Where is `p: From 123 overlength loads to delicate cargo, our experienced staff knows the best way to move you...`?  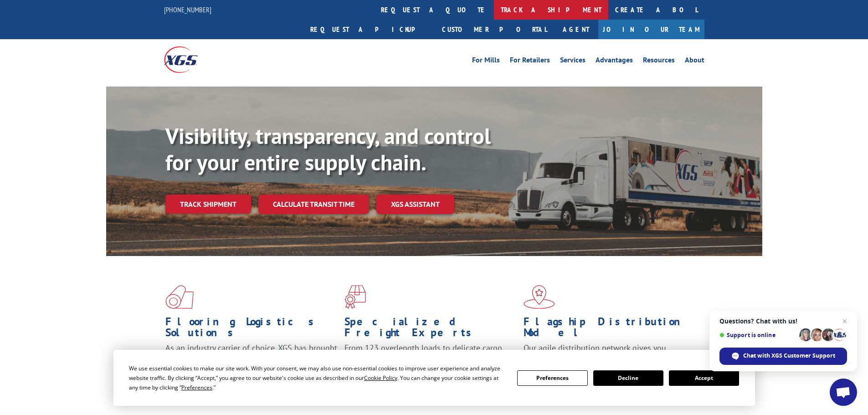
p: From 123 overlength loads to delicate cargo, our experienced staff knows the best way to move you... is located at coordinates (430, 362).